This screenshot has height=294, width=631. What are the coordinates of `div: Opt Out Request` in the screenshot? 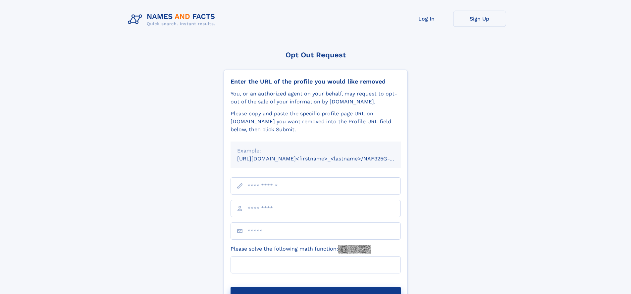 It's located at (316, 55).